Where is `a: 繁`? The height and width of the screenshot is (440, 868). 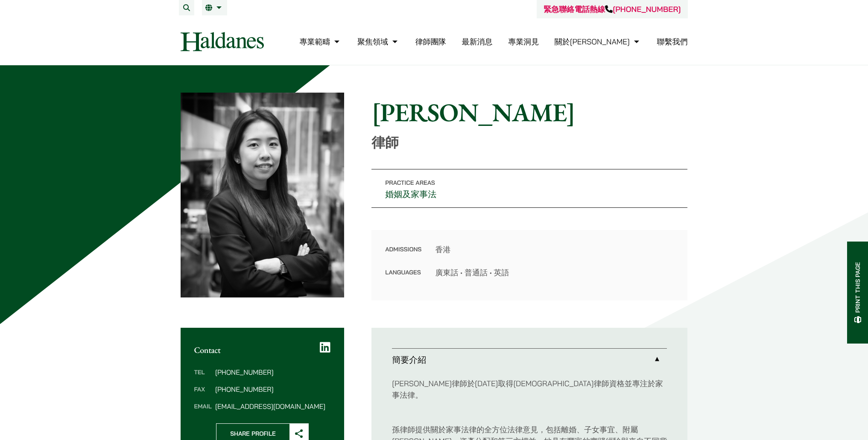 a: 繁 is located at coordinates (214, 7).